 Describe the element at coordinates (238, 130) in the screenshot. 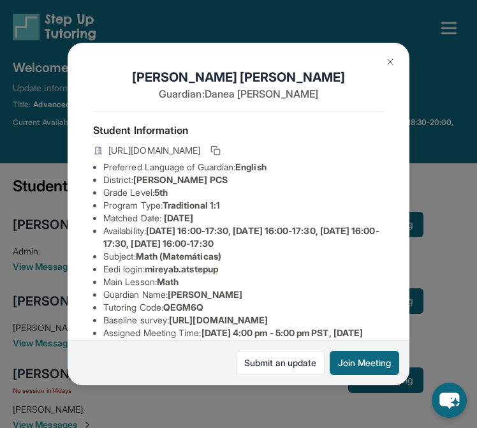

I see `h4: Student Information` at that location.